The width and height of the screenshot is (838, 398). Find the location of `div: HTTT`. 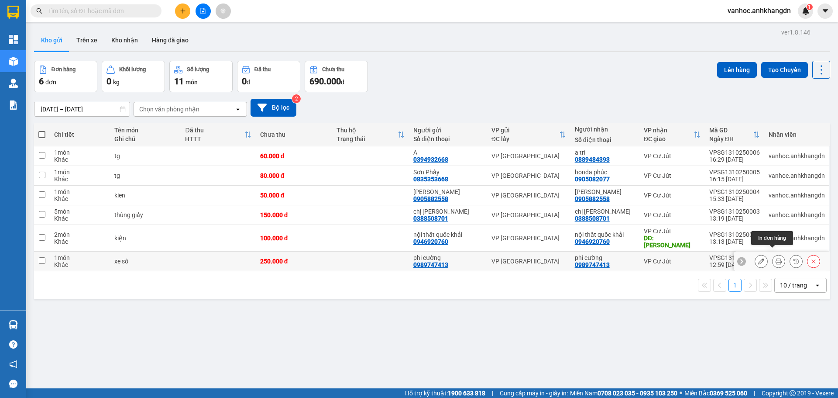

div: HTTT is located at coordinates (214, 139).